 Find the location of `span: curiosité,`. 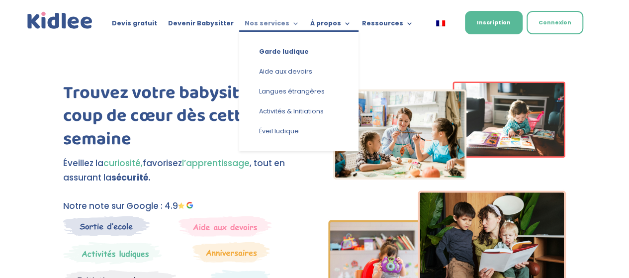

span: curiosité, is located at coordinates (123, 163).